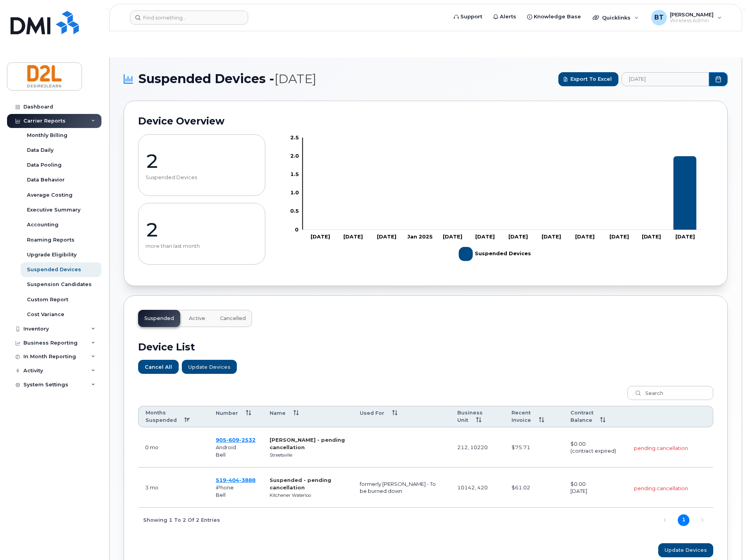 The image size is (746, 560). What do you see at coordinates (236, 417) in the screenshot?
I see `th: Number: activate to sort column ascending` at bounding box center [236, 417].